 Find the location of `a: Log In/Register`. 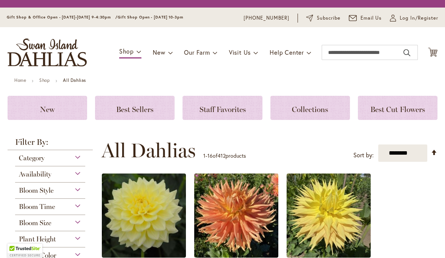

a: Log In/Register is located at coordinates (415, 18).